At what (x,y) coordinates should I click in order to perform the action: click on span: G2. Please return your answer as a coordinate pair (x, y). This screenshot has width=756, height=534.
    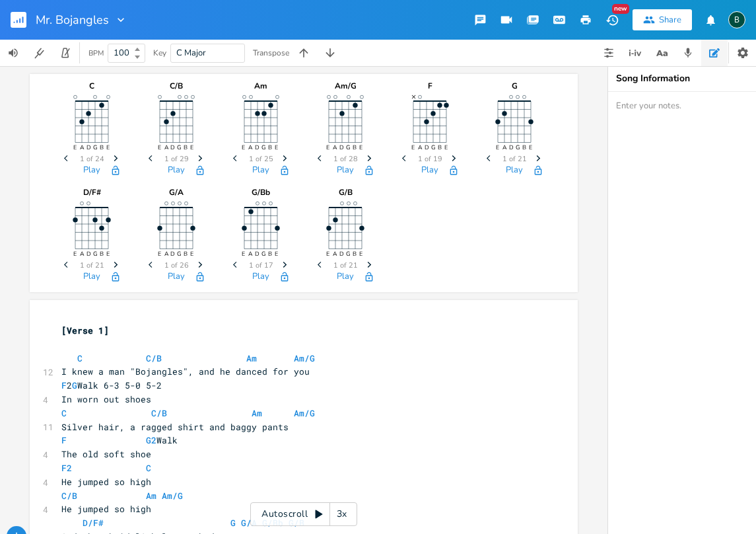
    Looking at the image, I should click on (152, 440).